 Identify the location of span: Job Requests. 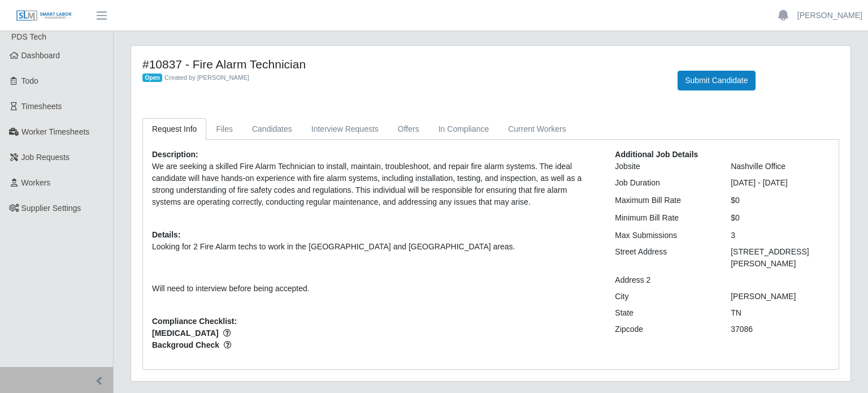
(46, 157).